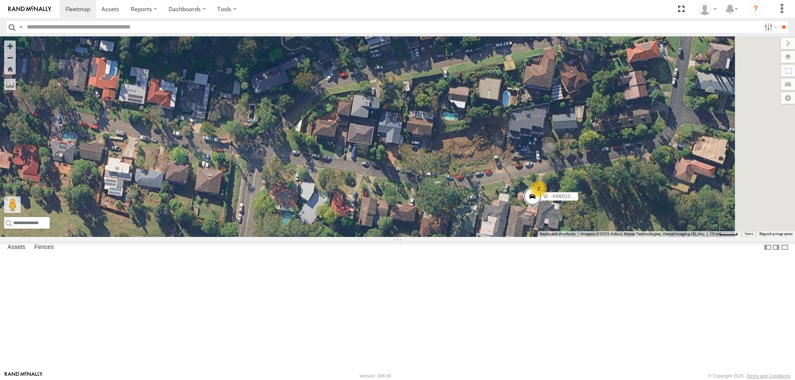 The width and height of the screenshot is (795, 380). Describe the element at coordinates (714, 234) in the screenshot. I see `span: 10 m` at that location.